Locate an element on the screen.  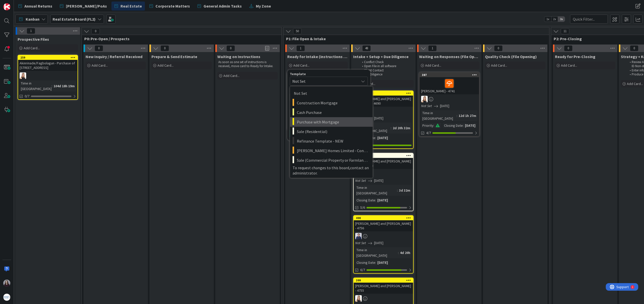
span: 2x is located at coordinates (554, 19).